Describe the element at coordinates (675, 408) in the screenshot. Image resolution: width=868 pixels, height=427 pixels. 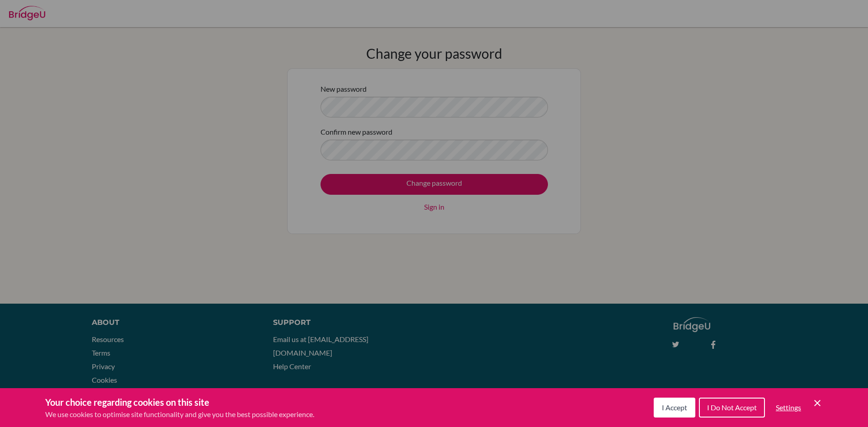
I see `button: I Accept` at that location.